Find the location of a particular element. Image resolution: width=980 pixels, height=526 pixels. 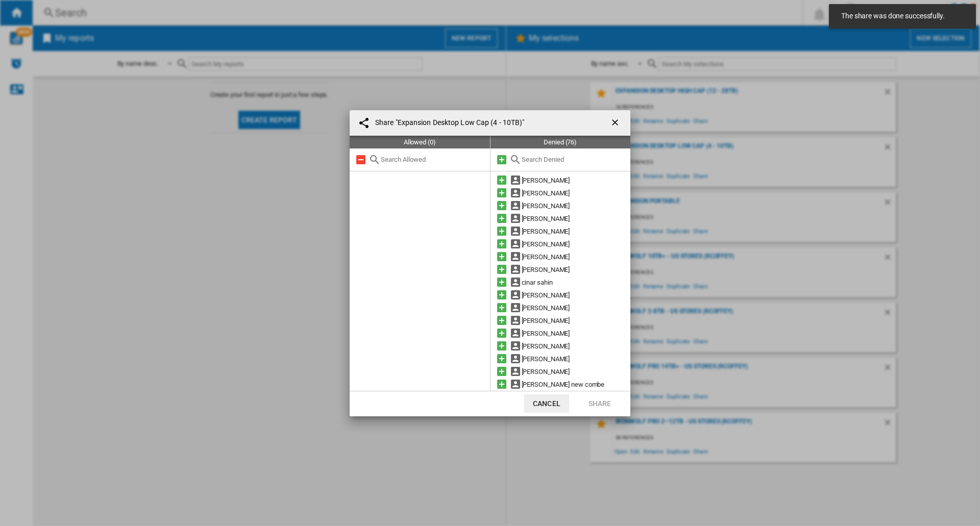

span: The share was done successfully. is located at coordinates (902, 16).